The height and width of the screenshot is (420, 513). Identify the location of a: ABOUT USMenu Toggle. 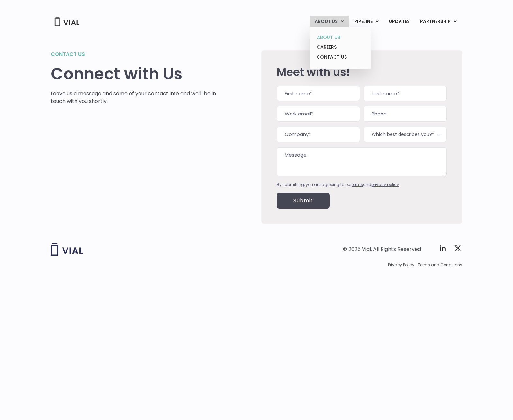
(329, 22).